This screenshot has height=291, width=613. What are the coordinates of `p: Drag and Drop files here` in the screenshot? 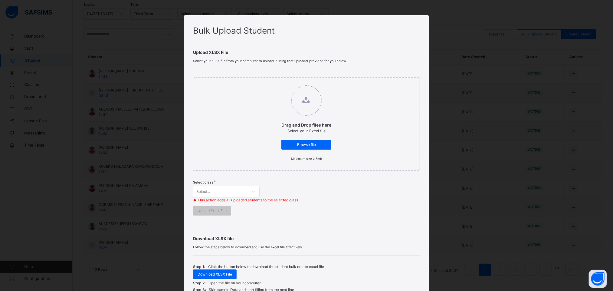 It's located at (306, 125).